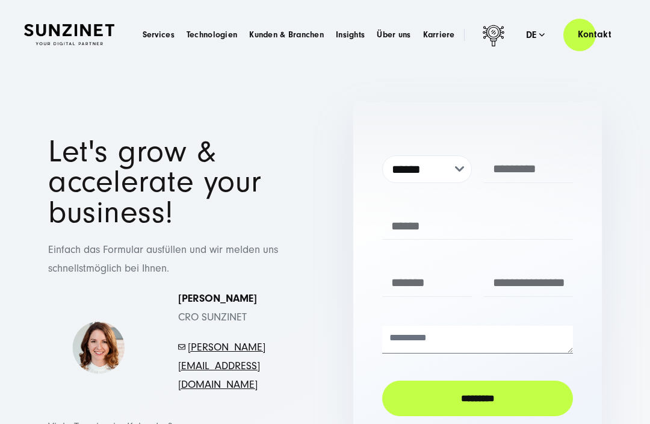  I want to click on span: Insights, so click(350, 35).